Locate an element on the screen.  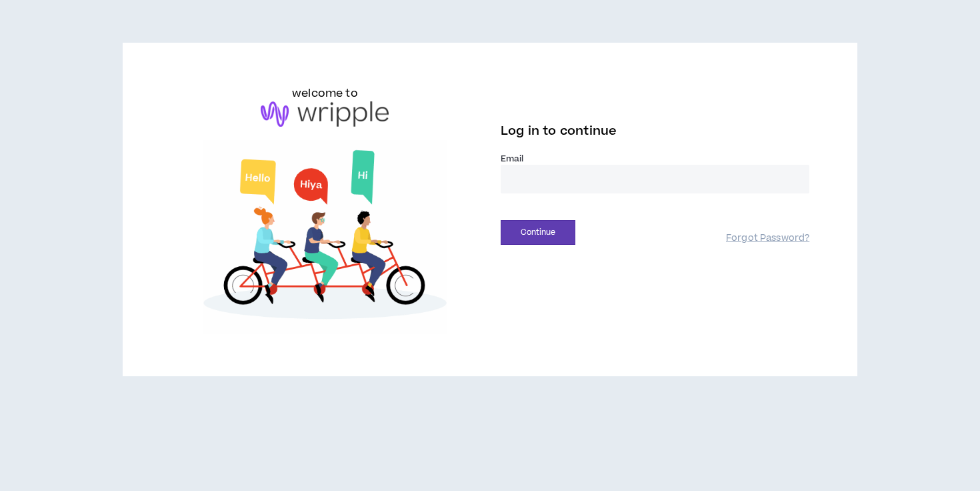
span: Log in to continue is located at coordinates (559, 130).